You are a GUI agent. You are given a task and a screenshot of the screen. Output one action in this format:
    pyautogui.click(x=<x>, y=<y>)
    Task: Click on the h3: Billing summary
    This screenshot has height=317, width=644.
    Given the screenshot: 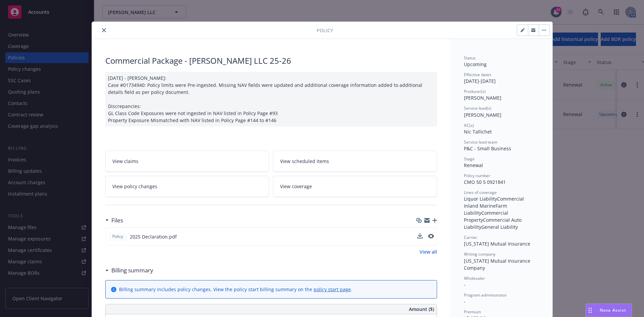 What is the action you would take?
    pyautogui.click(x=132, y=271)
    